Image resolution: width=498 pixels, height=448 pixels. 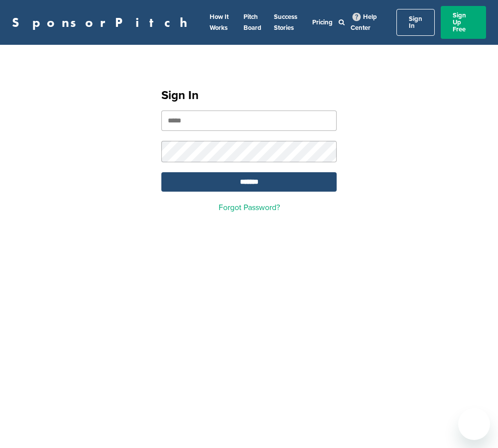 What do you see at coordinates (322, 22) in the screenshot?
I see `a: Pricing` at bounding box center [322, 22].